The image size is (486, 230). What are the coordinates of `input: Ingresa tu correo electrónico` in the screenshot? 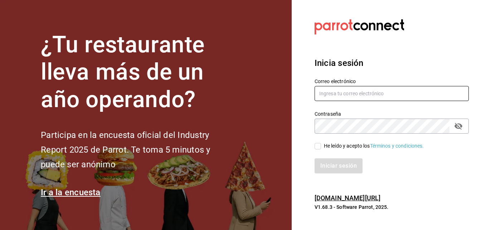 It's located at (392, 93).